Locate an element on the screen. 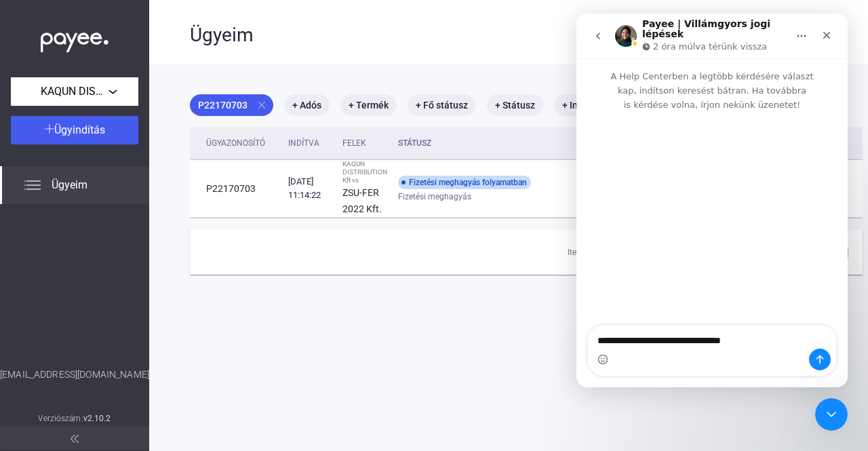  strong: ZSU-FER 2022 Kft. is located at coordinates (362, 201).